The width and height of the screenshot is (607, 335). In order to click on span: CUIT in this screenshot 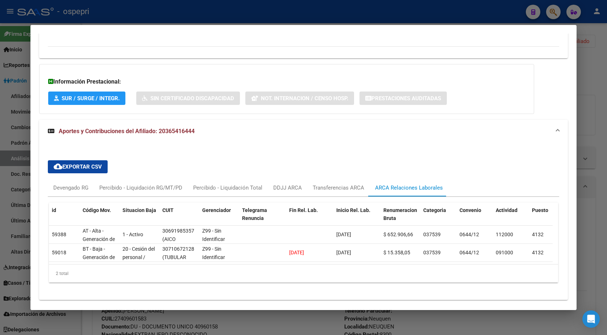, I will do `click(168, 210)`.